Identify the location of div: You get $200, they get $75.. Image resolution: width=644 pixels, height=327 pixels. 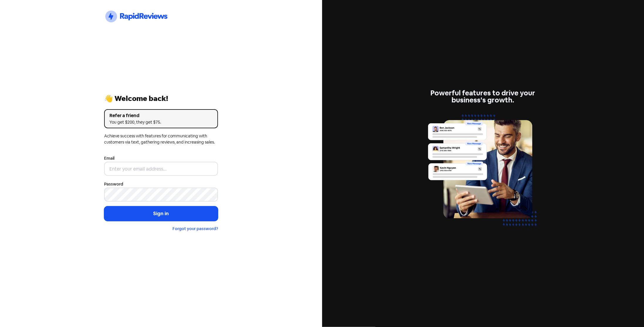
(161, 122).